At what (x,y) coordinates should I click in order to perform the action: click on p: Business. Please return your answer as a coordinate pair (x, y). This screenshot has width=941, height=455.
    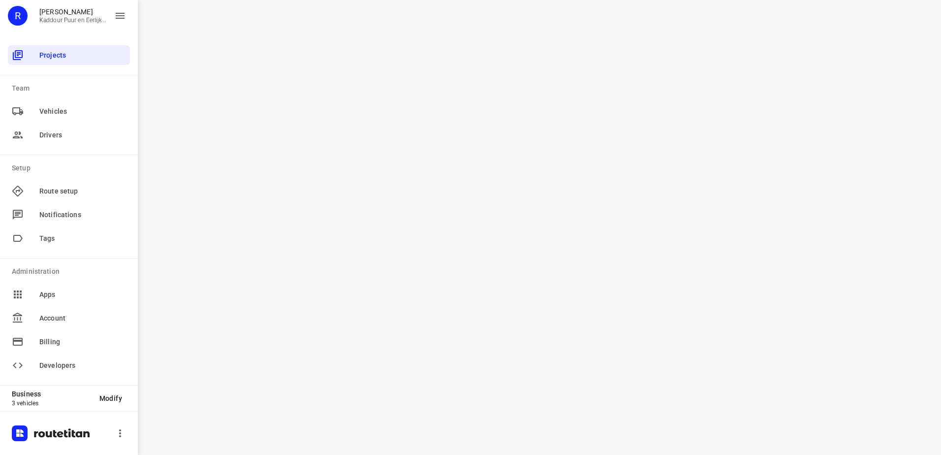
    Looking at the image, I should click on (52, 394).